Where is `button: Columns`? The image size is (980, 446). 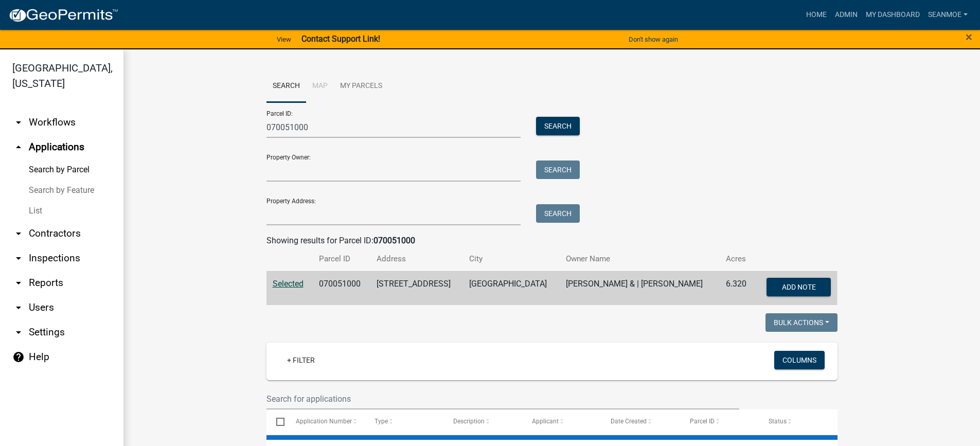
button: Columns is located at coordinates (799, 360).